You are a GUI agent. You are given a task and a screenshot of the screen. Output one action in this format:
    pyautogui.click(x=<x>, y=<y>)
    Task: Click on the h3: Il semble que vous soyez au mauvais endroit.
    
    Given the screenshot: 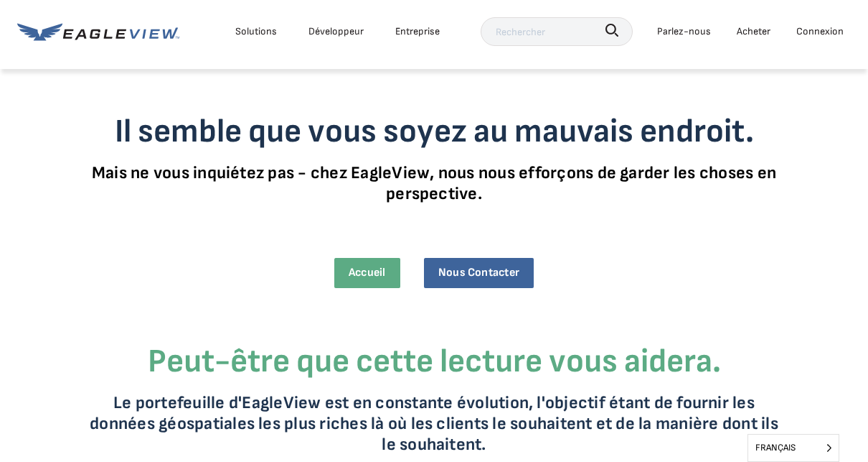 What is the action you would take?
    pyautogui.click(x=434, y=131)
    